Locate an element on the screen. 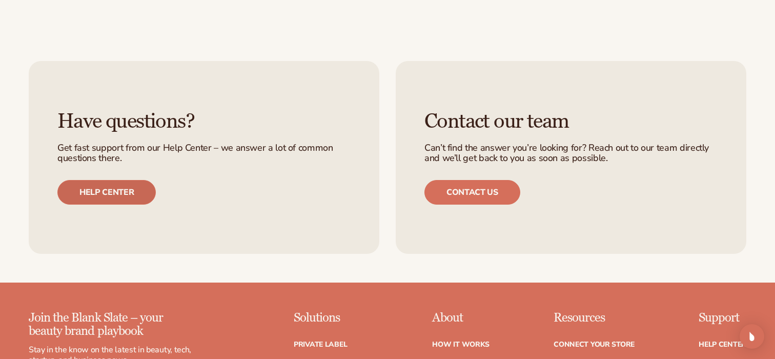 This screenshot has width=775, height=359. p: Join the Blank Slate – your beauty brand playbook is located at coordinates (110, 324).